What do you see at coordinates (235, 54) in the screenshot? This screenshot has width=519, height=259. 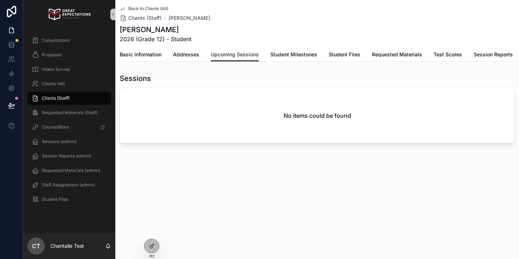 I see `span: Upcoming Sessions` at bounding box center [235, 54].